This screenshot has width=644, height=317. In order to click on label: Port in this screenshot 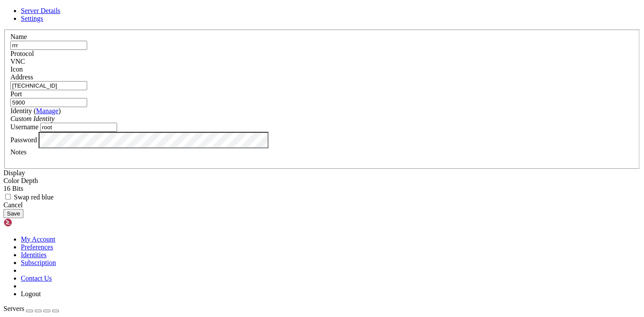, I will do `click(16, 94)`.